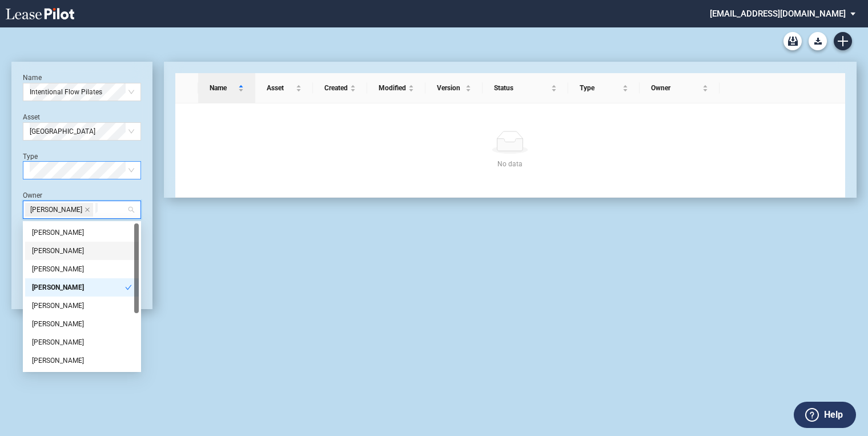  Describe the element at coordinates (81, 287) in the screenshot. I see `div: Hope Gethers` at that location.